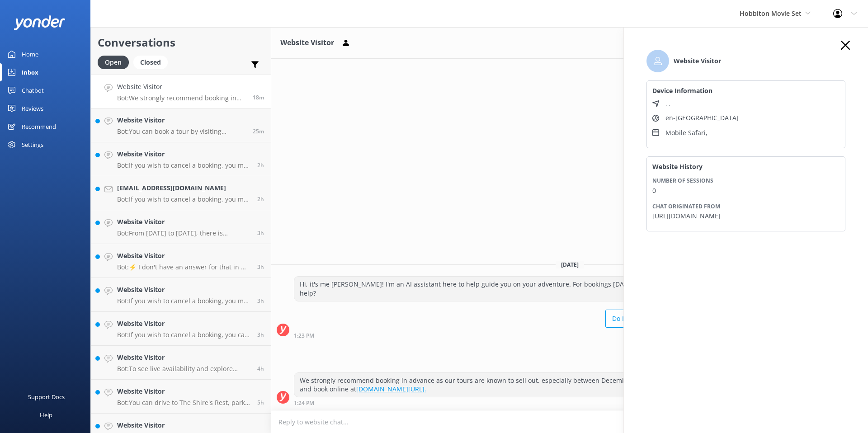 The height and width of the screenshot is (433, 868). What do you see at coordinates (260, 165) in the screenshot?
I see `span: Sep 19 2025 05:58am (UTC +12:00) Pacific/Auckland` at bounding box center [260, 165].